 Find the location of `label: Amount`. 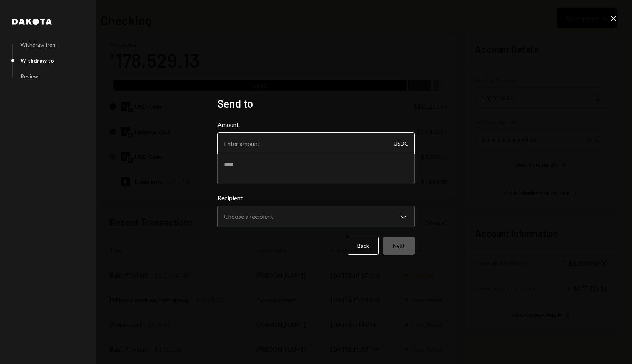

label: Amount is located at coordinates (316, 125).